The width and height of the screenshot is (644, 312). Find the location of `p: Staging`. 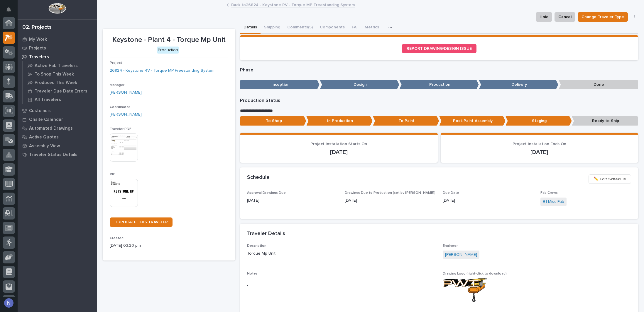

p: Staging is located at coordinates (539, 121).